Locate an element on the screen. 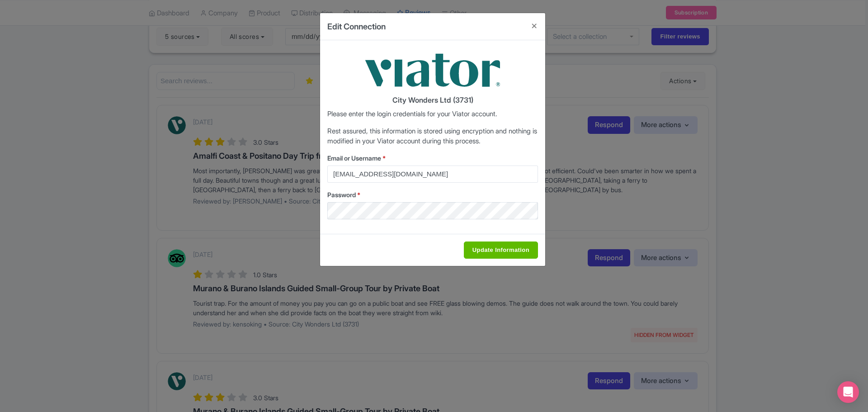 The height and width of the screenshot is (412, 868). p: Rest assured, this information is stored using encryption and nothing is modified in your Viator ... is located at coordinates (433, 136).